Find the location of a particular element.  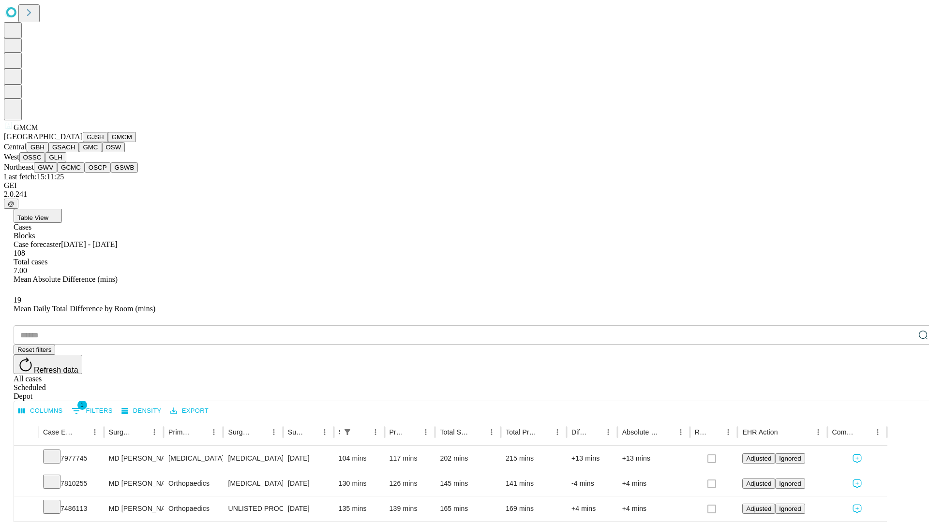

div: 2.0.241 is located at coordinates (464, 194).